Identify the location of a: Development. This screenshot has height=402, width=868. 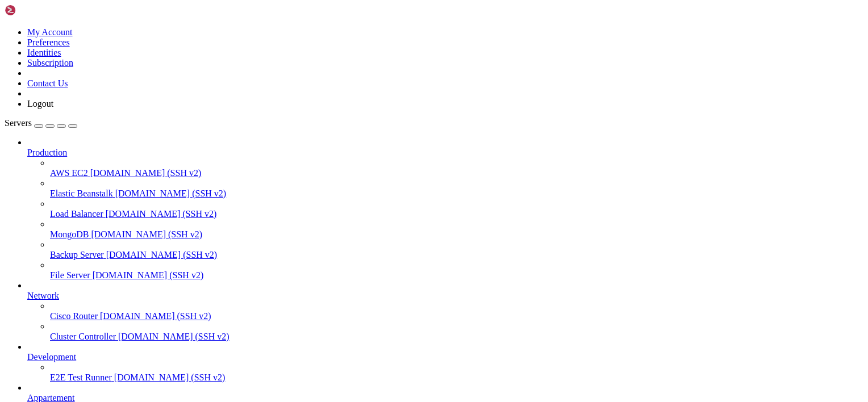
(445, 357).